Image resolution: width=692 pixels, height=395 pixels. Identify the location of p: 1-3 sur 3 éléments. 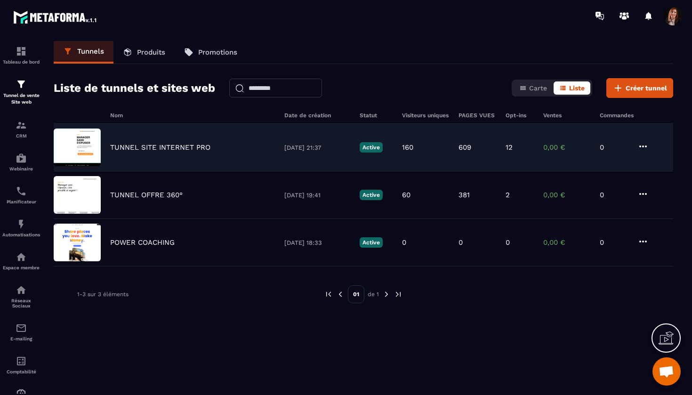
(103, 294).